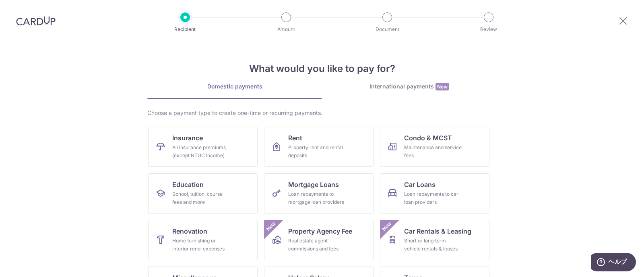  What do you see at coordinates (438, 231) in the screenshot?
I see `span: Car Rentals & Leasing` at bounding box center [438, 231].